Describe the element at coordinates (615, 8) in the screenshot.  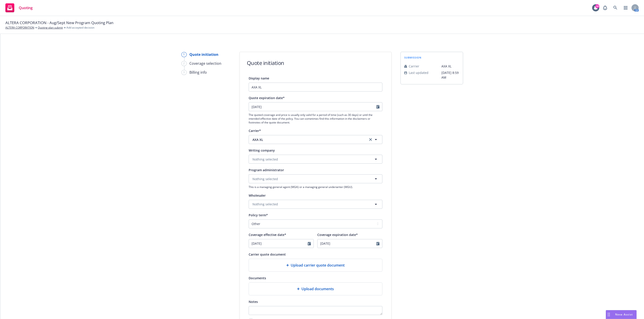
I see `a: Search` at that location.